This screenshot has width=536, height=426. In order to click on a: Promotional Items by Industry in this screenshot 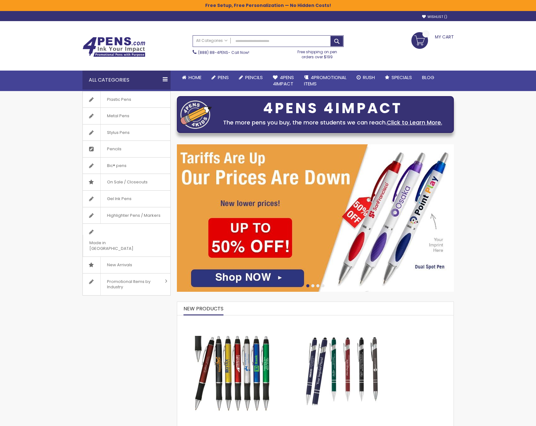, I will do `click(127, 284)`.